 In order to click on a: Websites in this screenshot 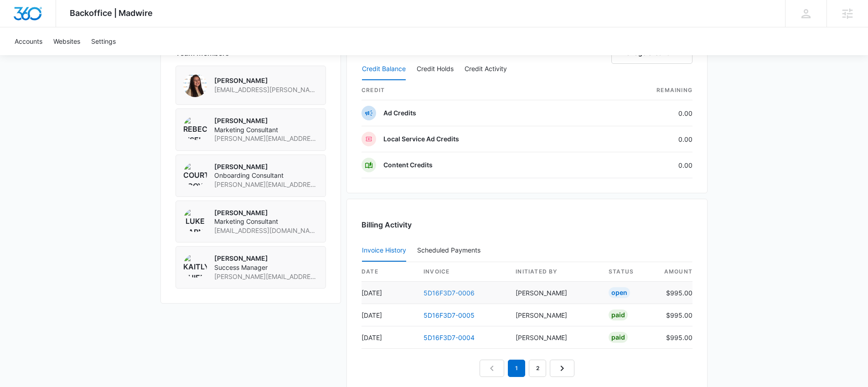, I will do `click(67, 41)`.